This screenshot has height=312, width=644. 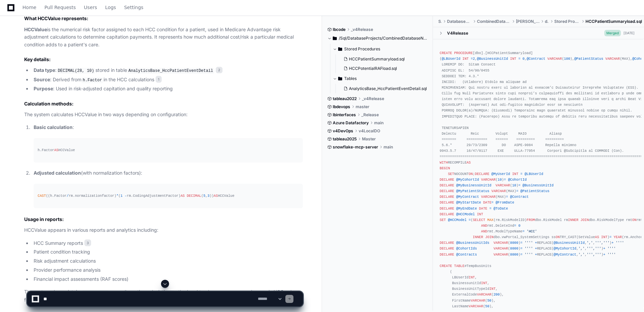 I want to click on span: lbdevops, so click(x=342, y=107).